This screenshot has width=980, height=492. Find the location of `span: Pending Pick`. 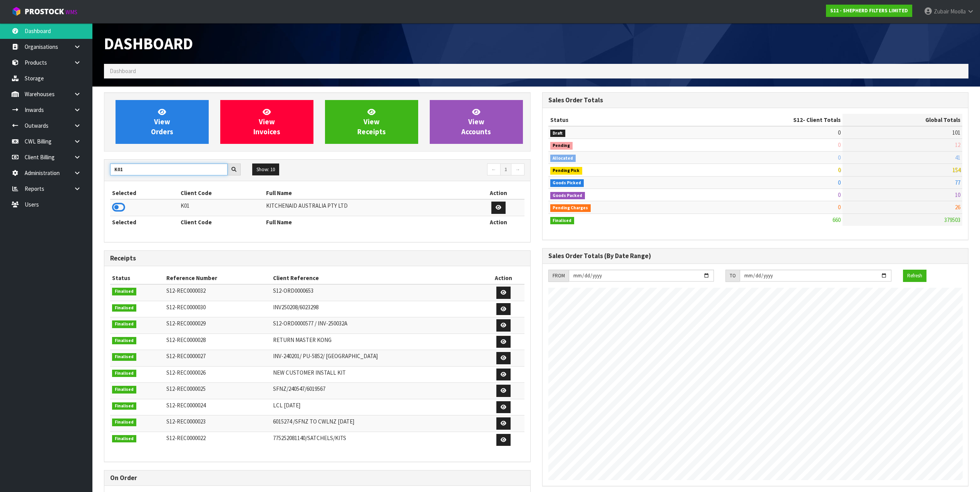

span: Pending Pick is located at coordinates (566, 171).